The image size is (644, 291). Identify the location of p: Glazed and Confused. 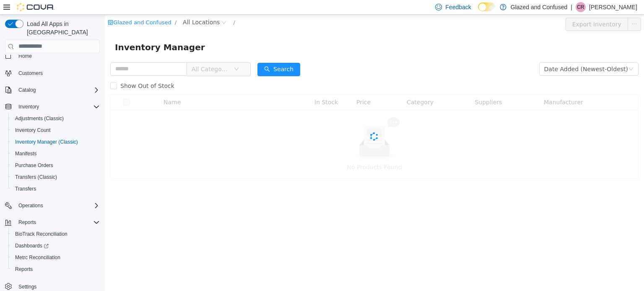
(539, 7).